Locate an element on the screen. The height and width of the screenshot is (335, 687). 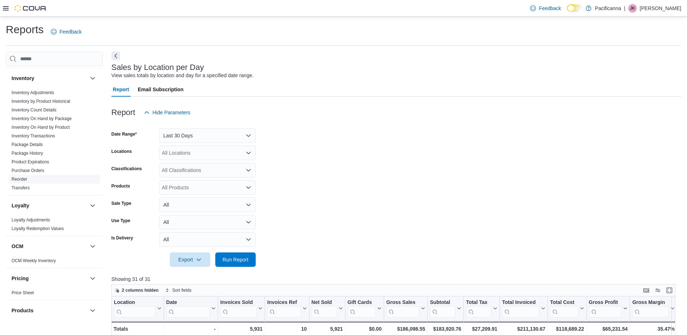
span: Reorder is located at coordinates (19, 179).